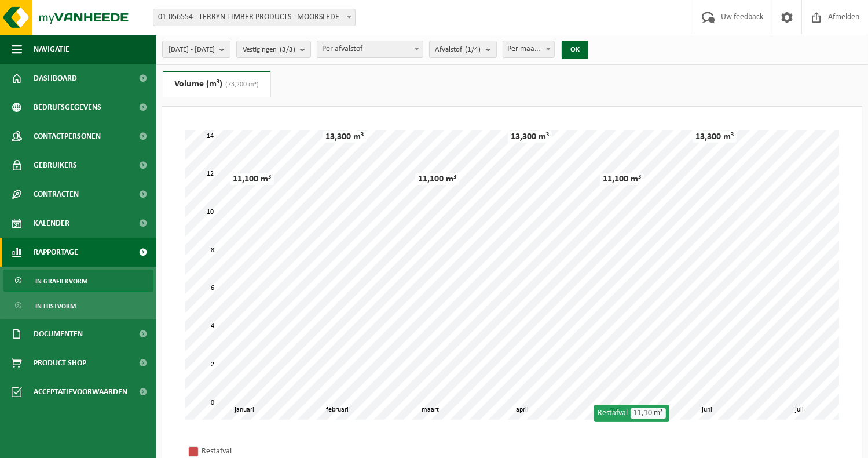  I want to click on count: (1/4), so click(473, 49).